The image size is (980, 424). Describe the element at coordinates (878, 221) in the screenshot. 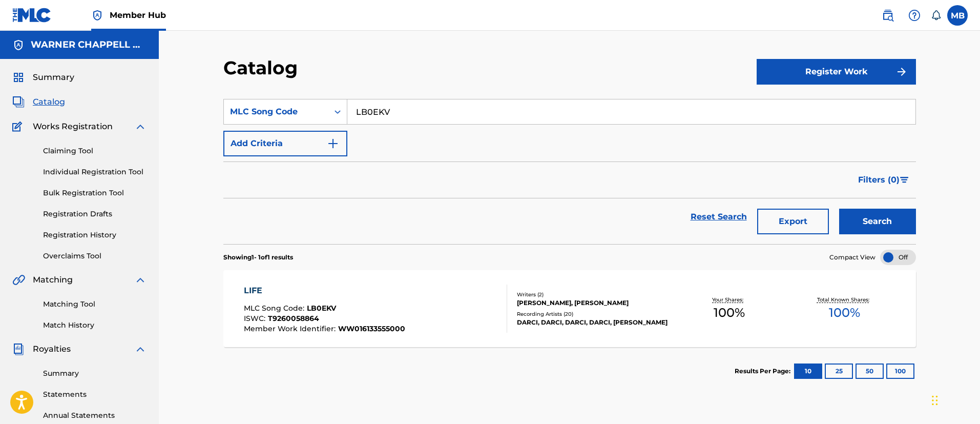

I see `button: Search` at that location.